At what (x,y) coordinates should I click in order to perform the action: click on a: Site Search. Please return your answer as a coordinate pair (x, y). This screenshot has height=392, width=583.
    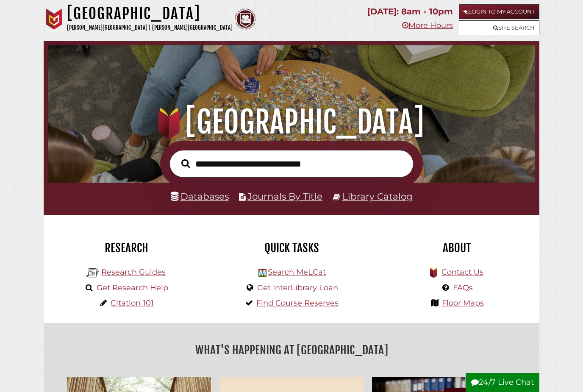
    Looking at the image, I should click on (500, 28).